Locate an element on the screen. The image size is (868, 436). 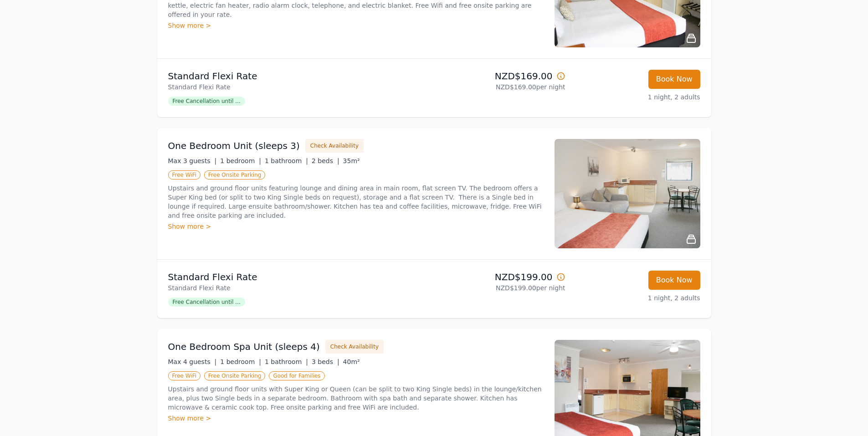
span: 35m² is located at coordinates (351, 161).